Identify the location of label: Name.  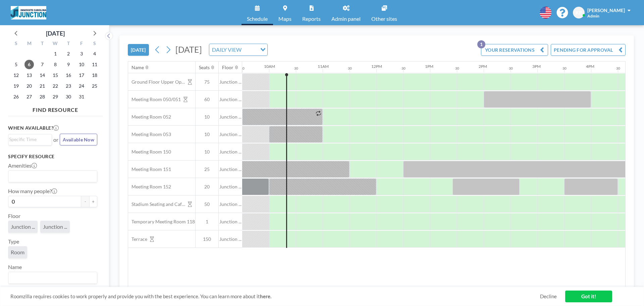
(15, 267).